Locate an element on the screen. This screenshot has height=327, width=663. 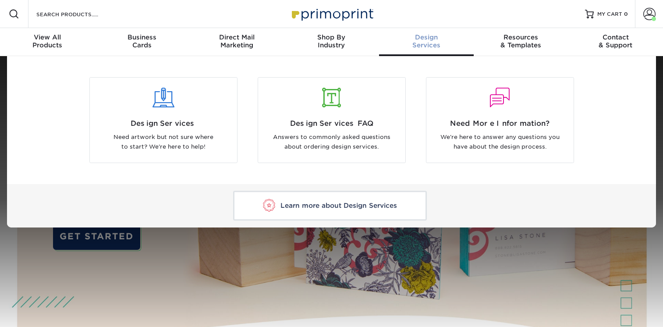
a: BusinessCards is located at coordinates (142, 42).